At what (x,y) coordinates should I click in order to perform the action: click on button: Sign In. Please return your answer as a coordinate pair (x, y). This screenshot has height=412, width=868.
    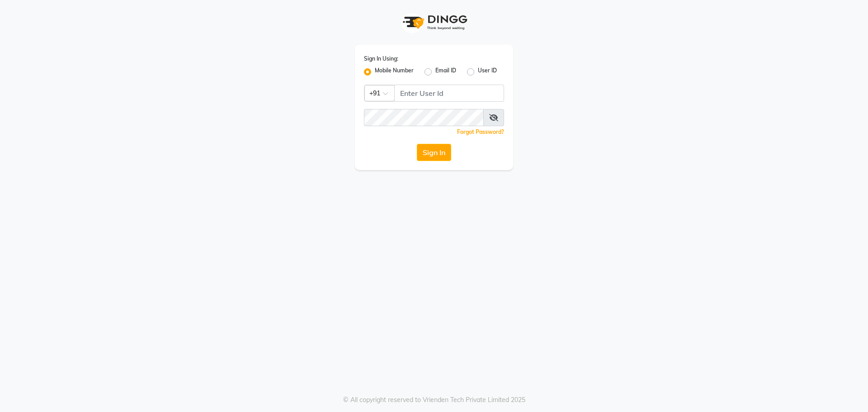
    Looking at the image, I should click on (434, 153).